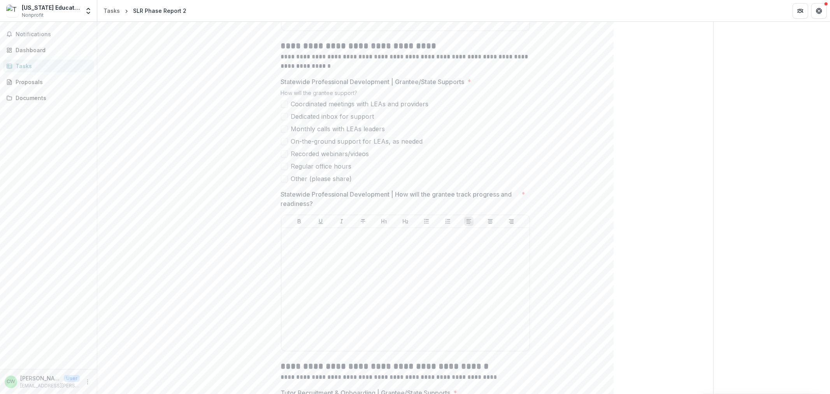 The height and width of the screenshot is (394, 830). I want to click on div: How will the grantee support?, so click(405, 94).